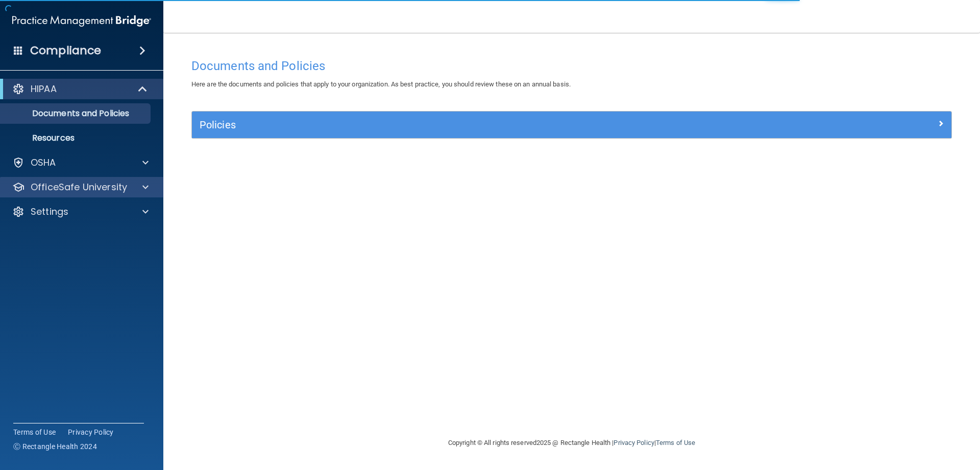 This screenshot has height=470, width=980. Describe the element at coordinates (572, 66) in the screenshot. I see `h4: Documents and Policies` at that location.